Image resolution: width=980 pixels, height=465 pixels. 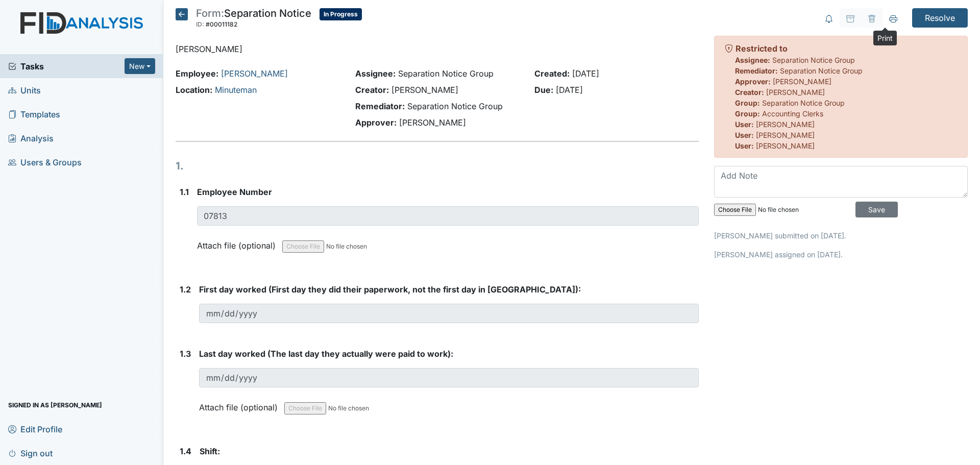 What do you see at coordinates (185, 353) in the screenshot?
I see `label: 1.3` at bounding box center [185, 353].